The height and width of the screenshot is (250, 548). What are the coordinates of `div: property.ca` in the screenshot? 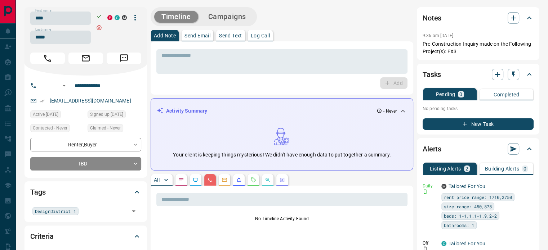 It's located at (110, 18).